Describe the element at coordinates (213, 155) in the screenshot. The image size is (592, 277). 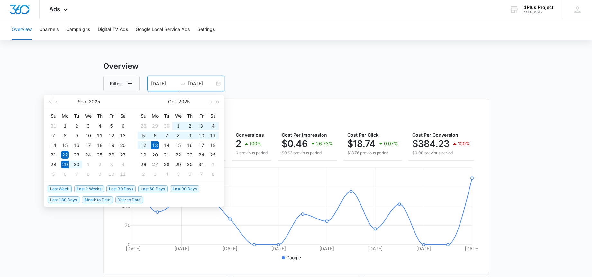
I see `div: 25` at that location.